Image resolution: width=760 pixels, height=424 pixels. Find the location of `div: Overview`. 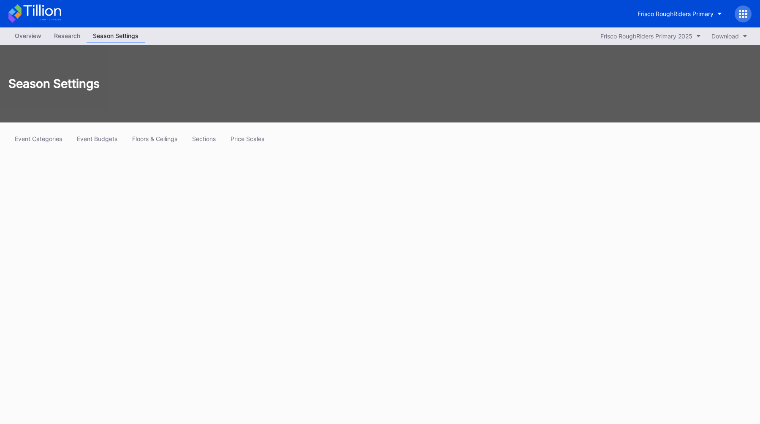

div: Overview is located at coordinates (28, 35).